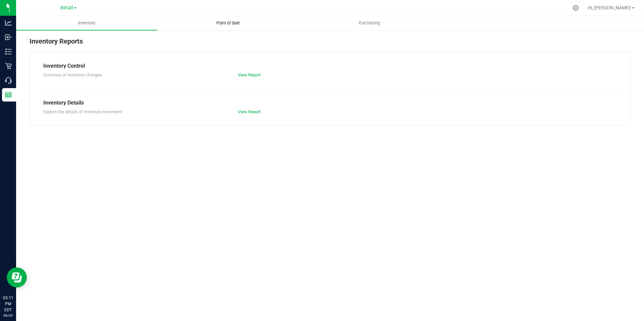 Image resolution: width=644 pixels, height=321 pixels. I want to click on div: Manage settings, so click(576, 8).